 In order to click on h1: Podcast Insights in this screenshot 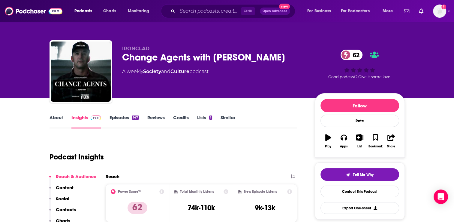, I will do `click(77, 157)`.